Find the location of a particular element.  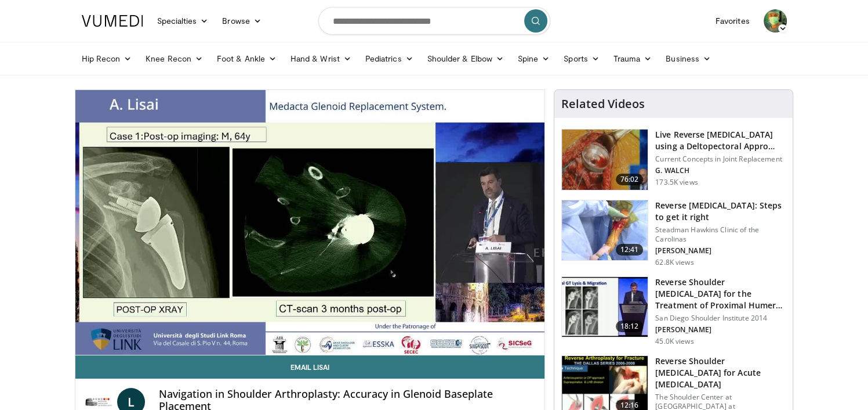

h4: Related Videos is located at coordinates (603, 103).